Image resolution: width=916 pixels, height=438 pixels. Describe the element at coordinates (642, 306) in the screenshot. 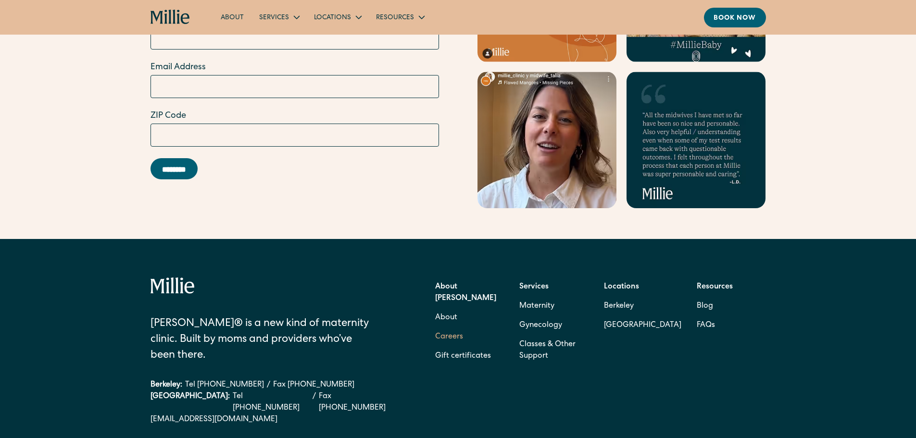

I see `a: Berkeley` at that location.